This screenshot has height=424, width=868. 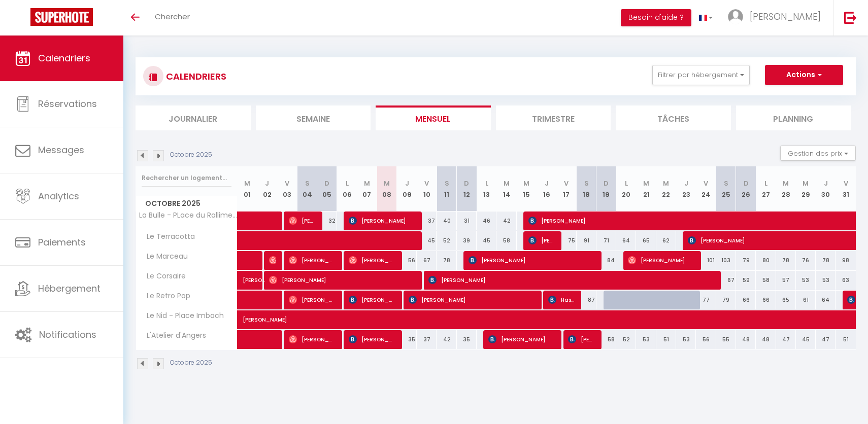 What do you see at coordinates (846, 188) in the screenshot?
I see `th: 31` at bounding box center [846, 188].